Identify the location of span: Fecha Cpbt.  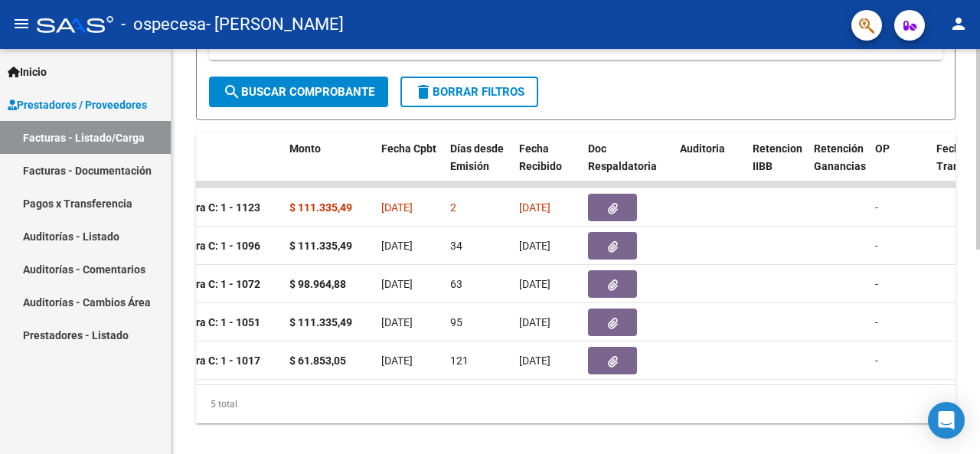
(409, 148).